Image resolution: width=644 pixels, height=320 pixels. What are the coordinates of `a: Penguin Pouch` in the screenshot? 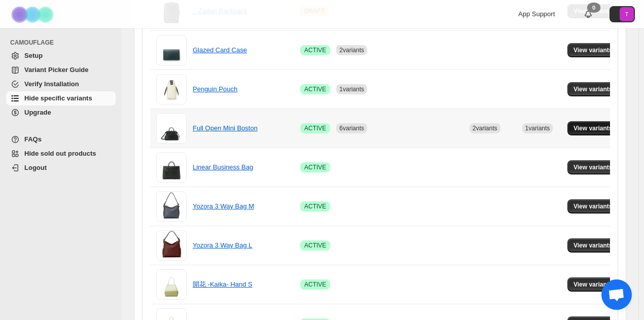 It's located at (215, 89).